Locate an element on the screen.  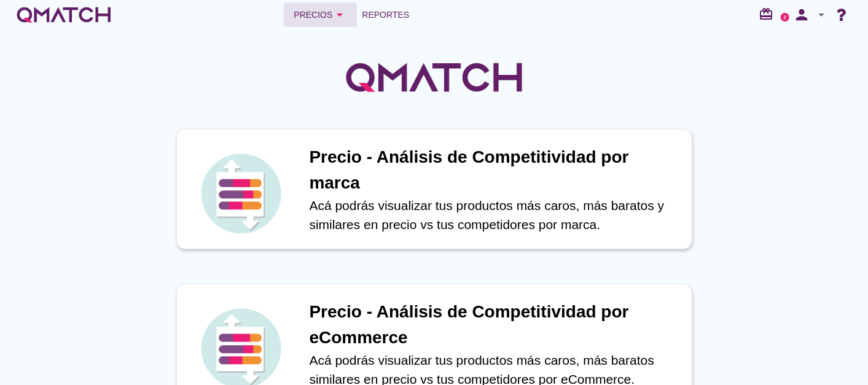
a: iconPrecio - Análisis de Competitividad por marcaAcá podrás visualizar tus productos más caros, m... is located at coordinates (434, 189).